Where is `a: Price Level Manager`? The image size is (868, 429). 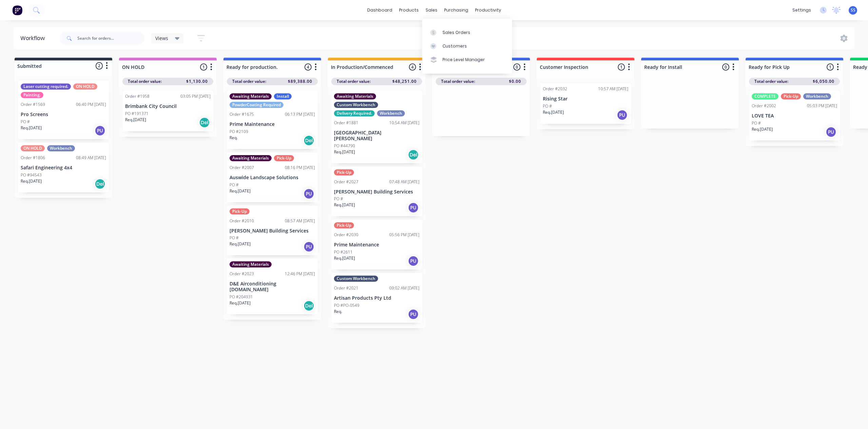 a: Price Level Manager is located at coordinates (467, 60).